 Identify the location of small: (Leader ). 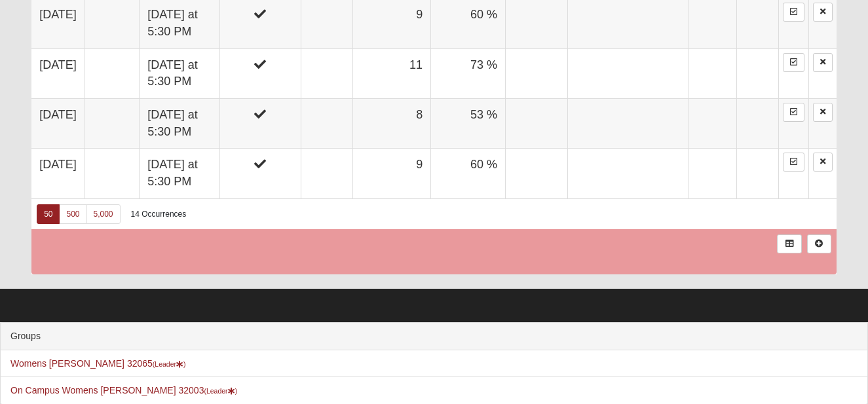
(169, 364).